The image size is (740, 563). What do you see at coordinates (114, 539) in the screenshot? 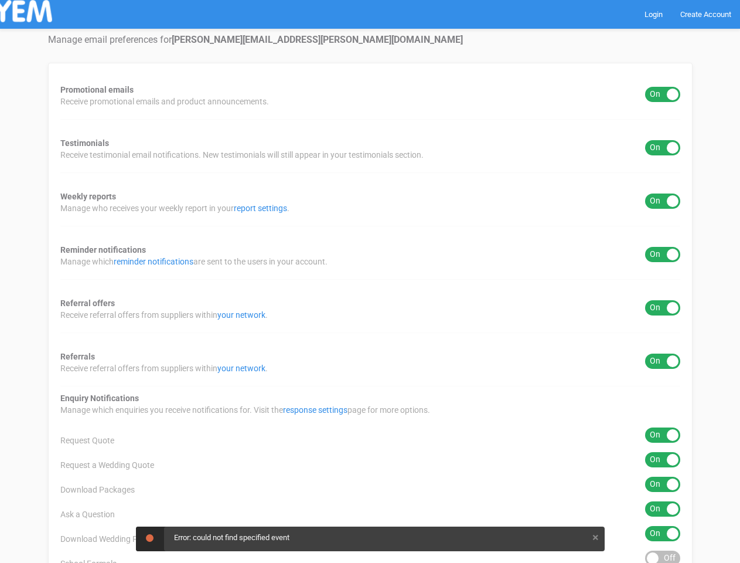
I see `span: Download Wedding Packages` at bounding box center [114, 539].